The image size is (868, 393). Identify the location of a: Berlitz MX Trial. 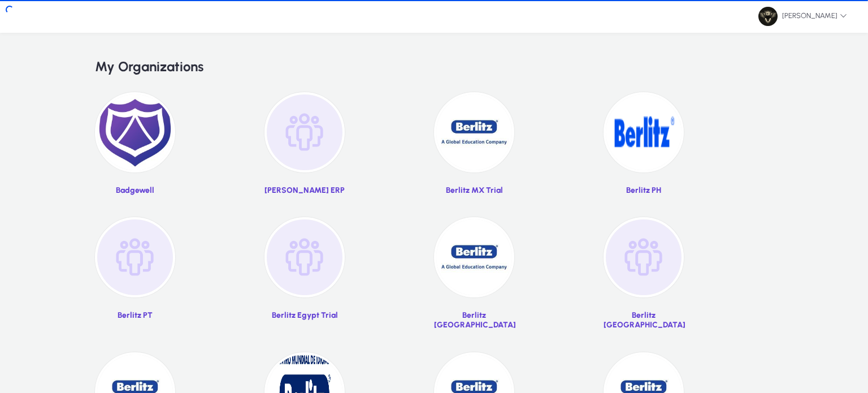
(474, 147).